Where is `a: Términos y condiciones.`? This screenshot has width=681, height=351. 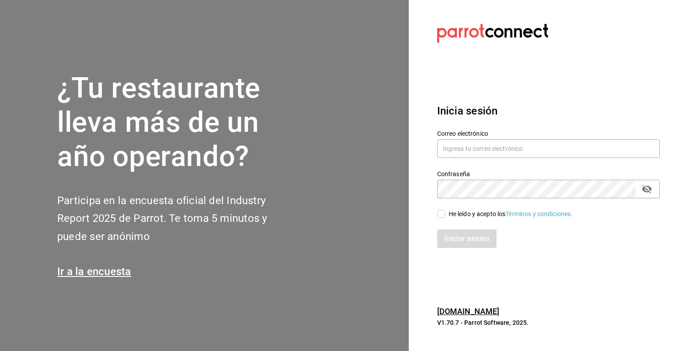 a: Términos y condiciones. is located at coordinates (539, 214).